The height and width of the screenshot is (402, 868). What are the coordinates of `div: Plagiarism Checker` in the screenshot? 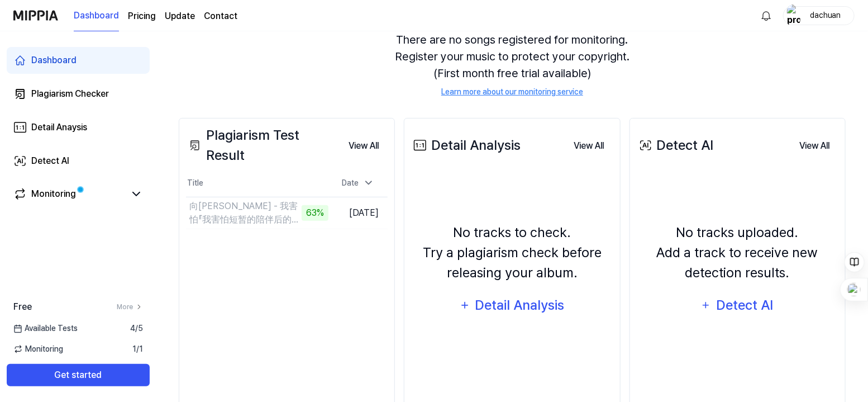 It's located at (69, 94).